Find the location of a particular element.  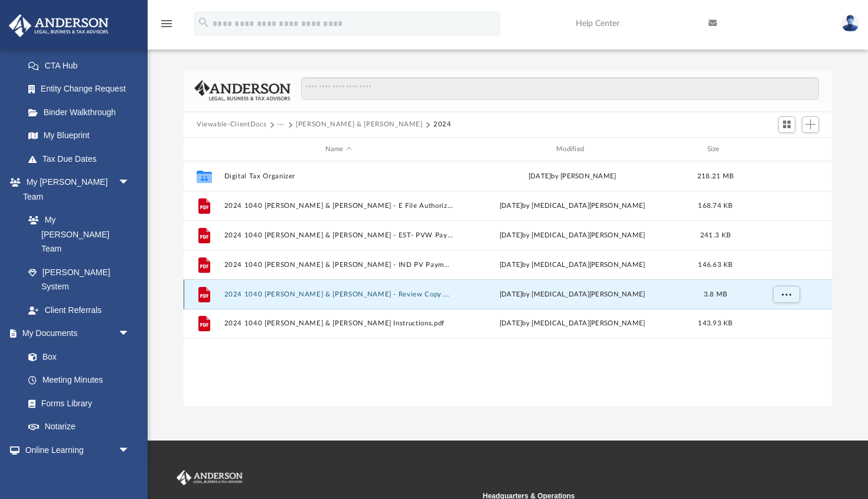

button: 2024 is located at coordinates (442, 125).